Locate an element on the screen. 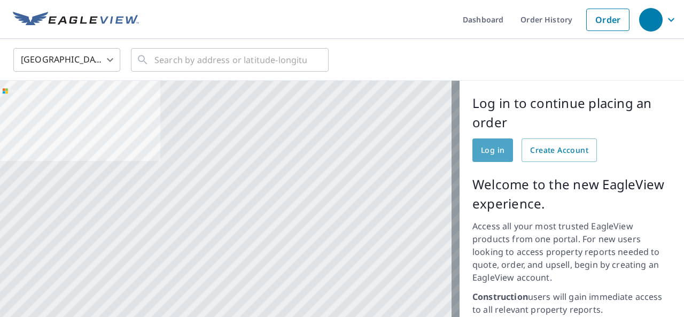 The image size is (684, 317). strong: Construction is located at coordinates (500, 297).